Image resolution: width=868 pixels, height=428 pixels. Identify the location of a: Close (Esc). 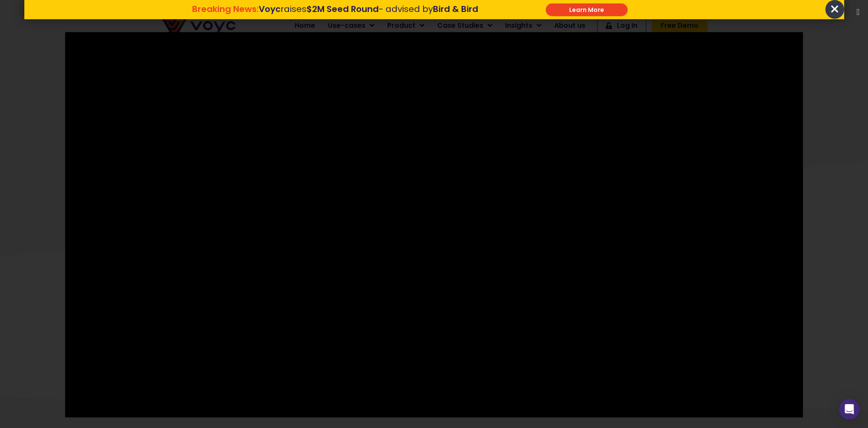
(858, 12).